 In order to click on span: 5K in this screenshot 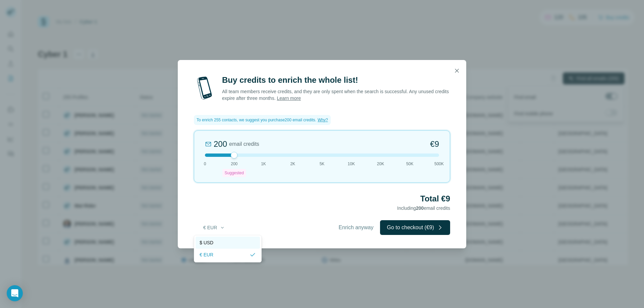, I will do `click(322, 164)`.